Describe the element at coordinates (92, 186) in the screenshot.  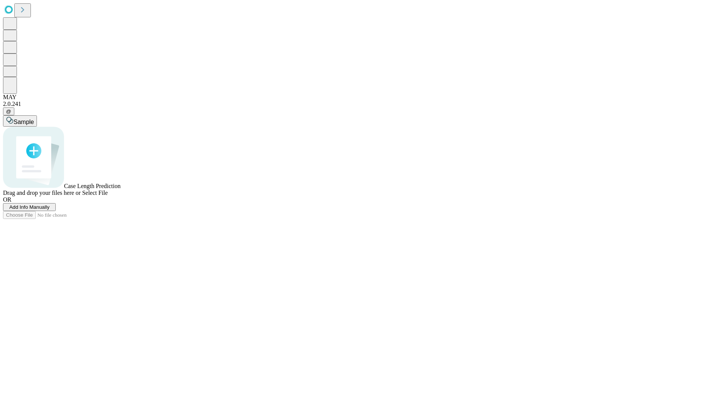
I see `span: Case Length Prediction` at that location.